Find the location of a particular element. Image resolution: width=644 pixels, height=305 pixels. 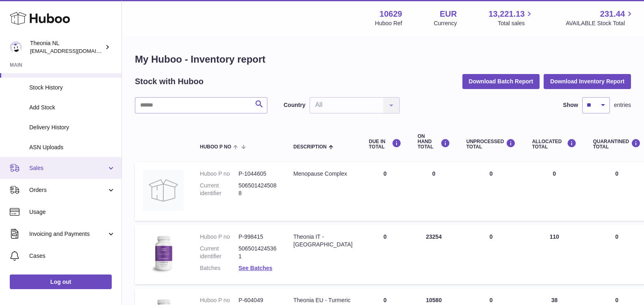

strong: EUR is located at coordinates (448, 14).